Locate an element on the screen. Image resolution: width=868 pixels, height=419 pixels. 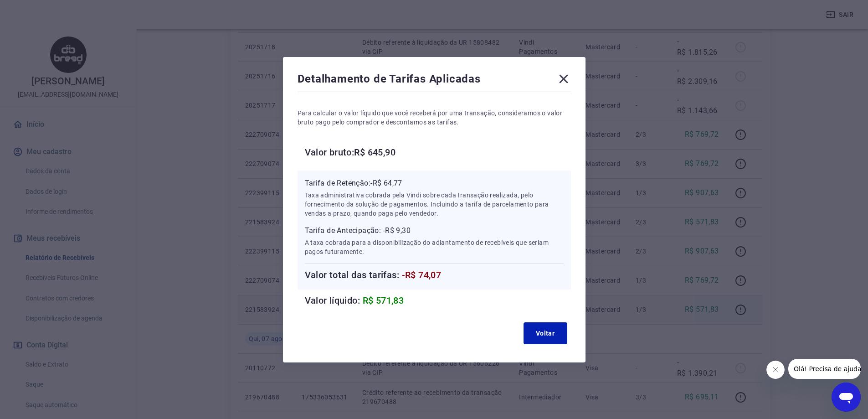
span: -R$ 74,07 is located at coordinates (421, 275).